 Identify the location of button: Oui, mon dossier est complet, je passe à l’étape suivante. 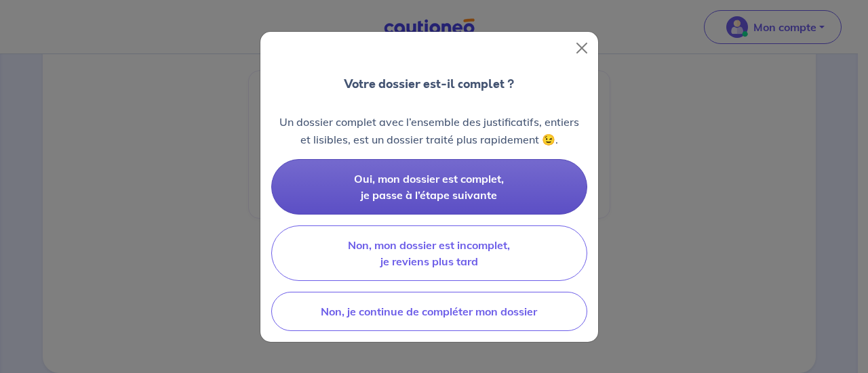
(429, 187).